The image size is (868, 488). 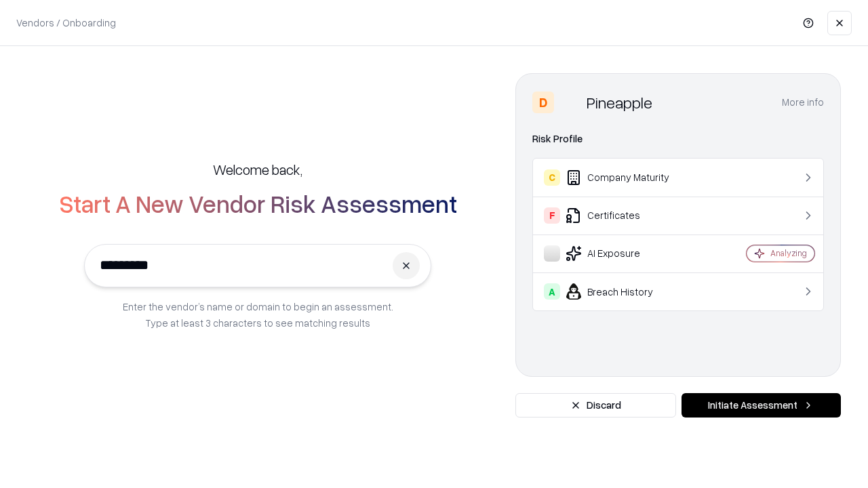 What do you see at coordinates (66, 22) in the screenshot?
I see `p: Vendors / Onboarding` at bounding box center [66, 22].